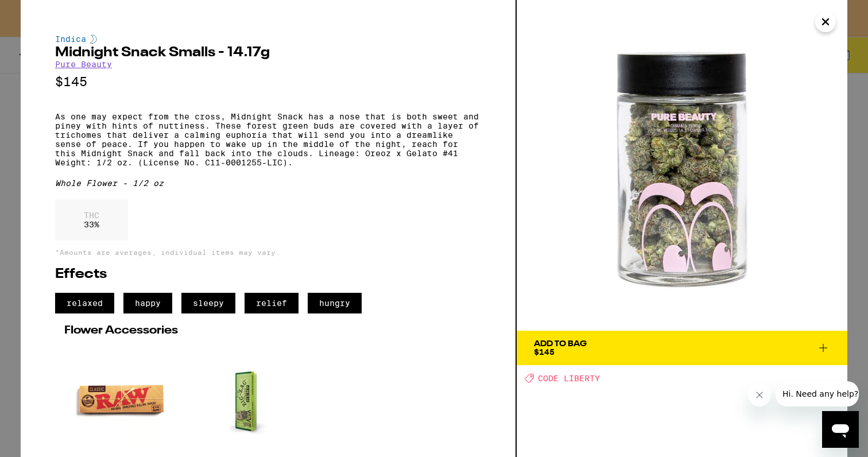 The image size is (868, 457). What do you see at coordinates (122, 399) in the screenshot?
I see `img: RAW - 1 1/4" Classic Rolling Papers` at bounding box center [122, 399].